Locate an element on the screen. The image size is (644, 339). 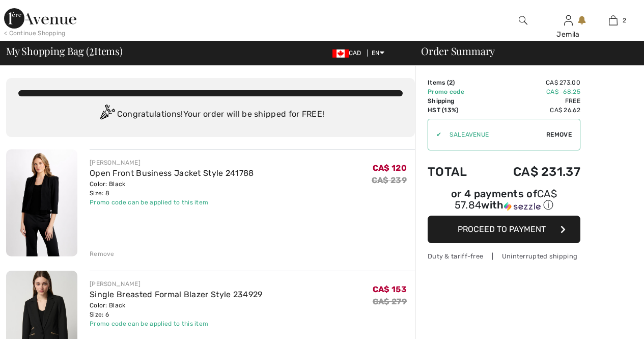
span: EN is located at coordinates (378, 53).